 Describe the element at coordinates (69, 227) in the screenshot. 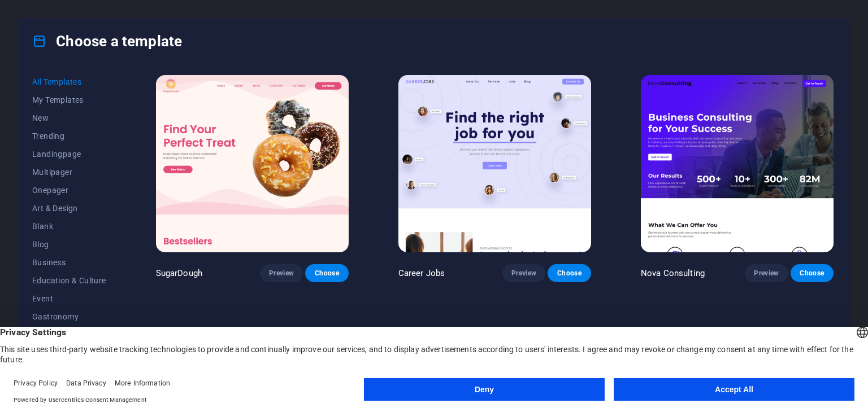

I see `span: Blank` at that location.